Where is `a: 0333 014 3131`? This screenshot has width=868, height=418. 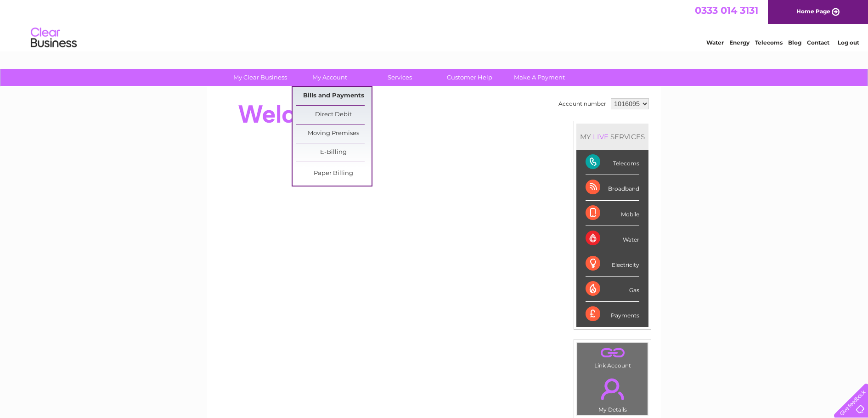 a: 0333 014 3131 is located at coordinates (727, 10).